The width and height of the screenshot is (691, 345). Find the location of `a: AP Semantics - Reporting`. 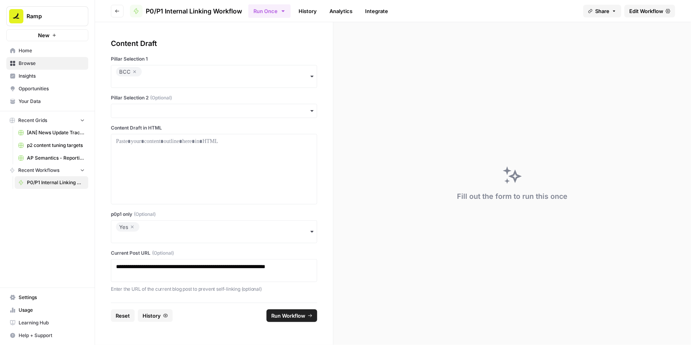

a: AP Semantics - Reporting is located at coordinates (52, 158).